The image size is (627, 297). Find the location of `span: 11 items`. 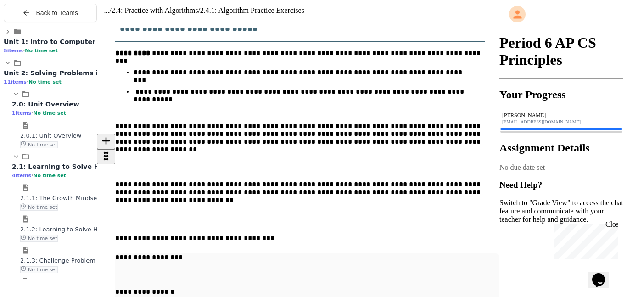

span: 11 items is located at coordinates (15, 82).